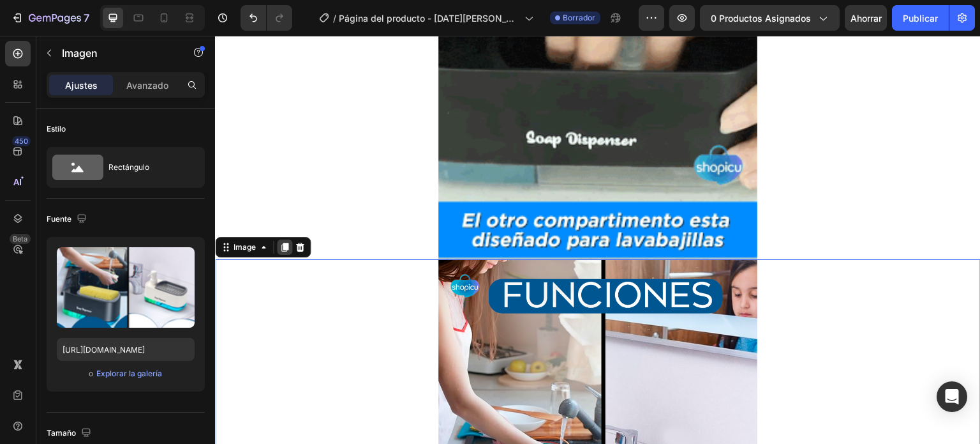 The height and width of the screenshot is (444, 980). What do you see at coordinates (866, 18) in the screenshot?
I see `font: Ahorrar` at bounding box center [866, 18].